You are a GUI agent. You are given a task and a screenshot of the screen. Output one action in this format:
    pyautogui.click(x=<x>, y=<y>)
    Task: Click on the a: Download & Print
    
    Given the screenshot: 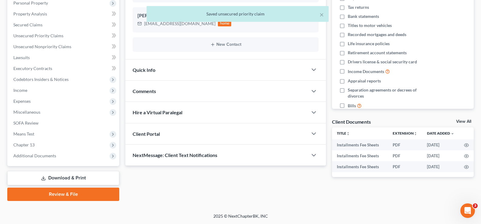 What is the action you would take?
    pyautogui.click(x=63, y=178)
    